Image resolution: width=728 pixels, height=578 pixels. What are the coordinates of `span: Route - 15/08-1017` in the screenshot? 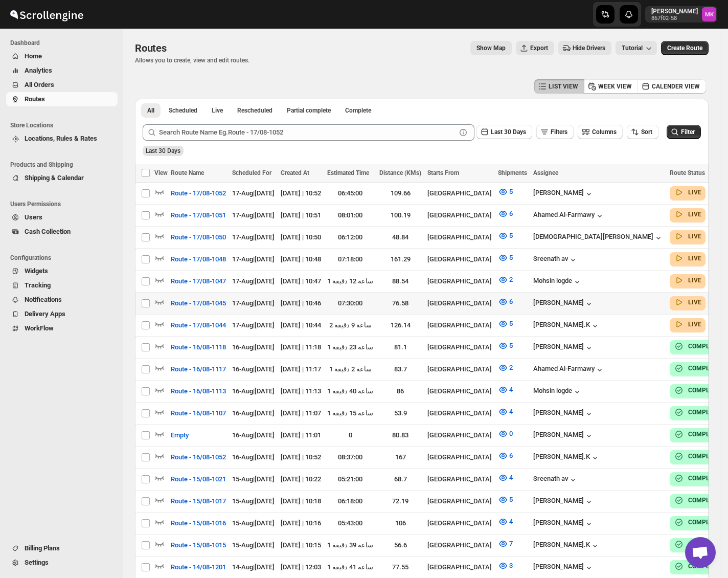 It's located at (199, 501).